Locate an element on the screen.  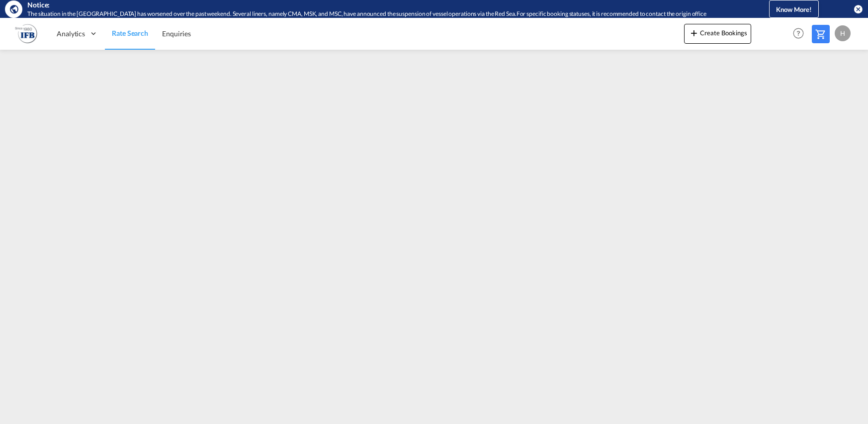
md-icon: icon-plus 400-fg is located at coordinates (694, 33).